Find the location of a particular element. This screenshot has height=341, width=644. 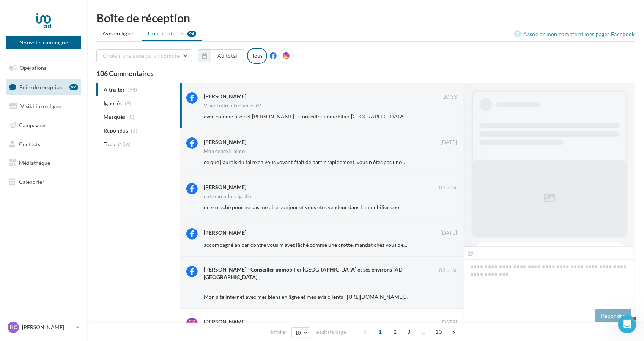

span: Calendrier is located at coordinates (31, 182).